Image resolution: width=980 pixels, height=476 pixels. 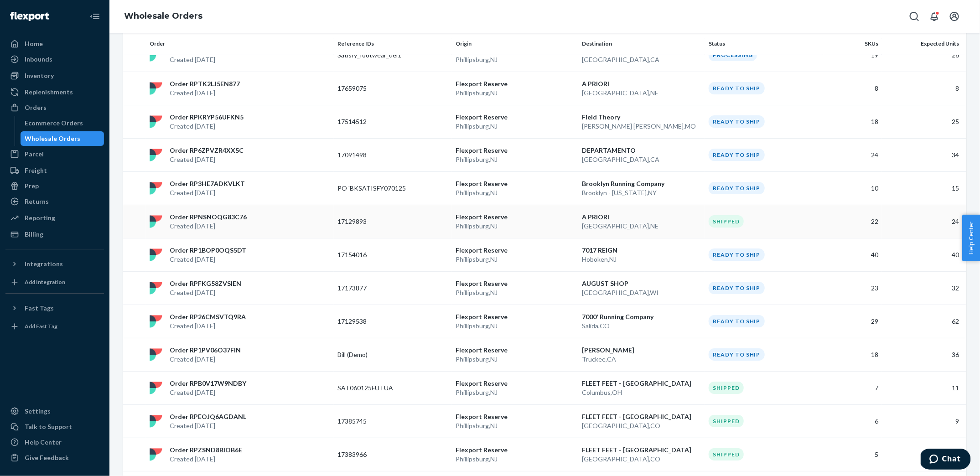 What do you see at coordinates (55, 92) in the screenshot?
I see `a: Replenishments` at bounding box center [55, 92].